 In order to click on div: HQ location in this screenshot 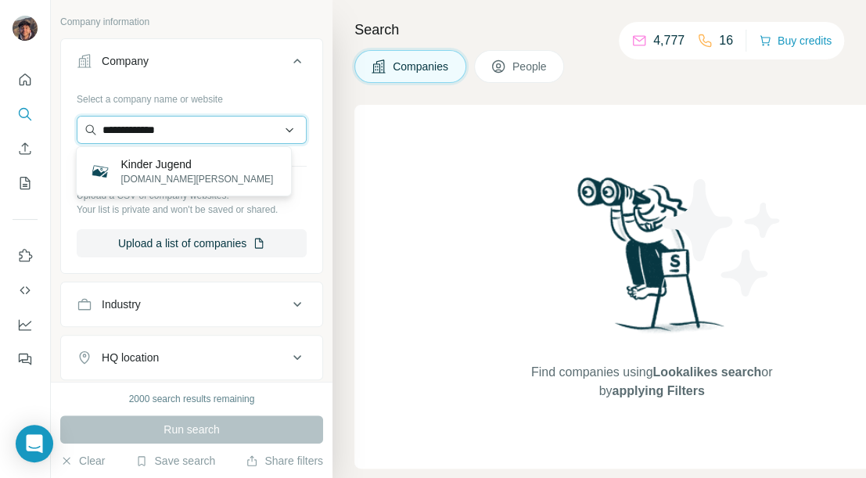, I will do `click(130, 358)`.